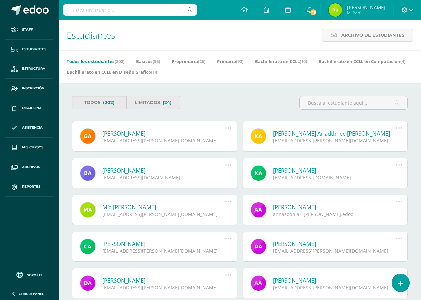  I want to click on a: Archivos, so click(29, 167).